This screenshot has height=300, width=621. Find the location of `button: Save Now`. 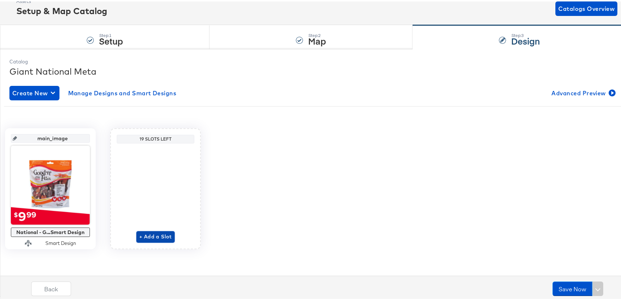

button: Save Now is located at coordinates (573, 288).